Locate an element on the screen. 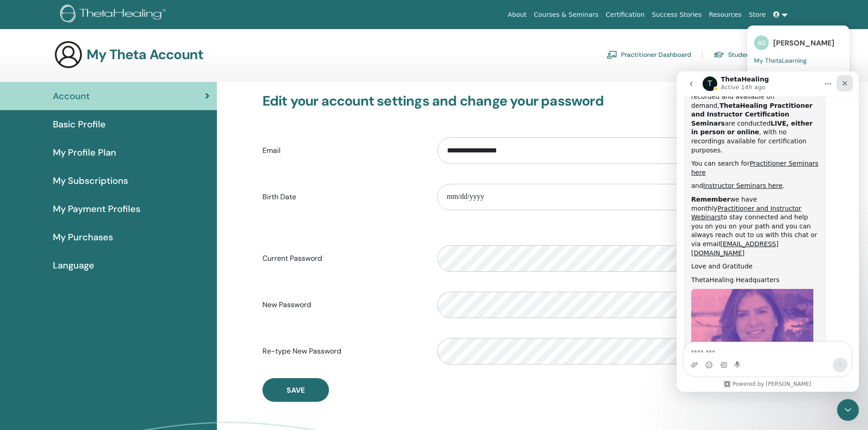  div: we have monthly to stay connected and help you on you on your path and you can always reach out t... is located at coordinates (78, 155).